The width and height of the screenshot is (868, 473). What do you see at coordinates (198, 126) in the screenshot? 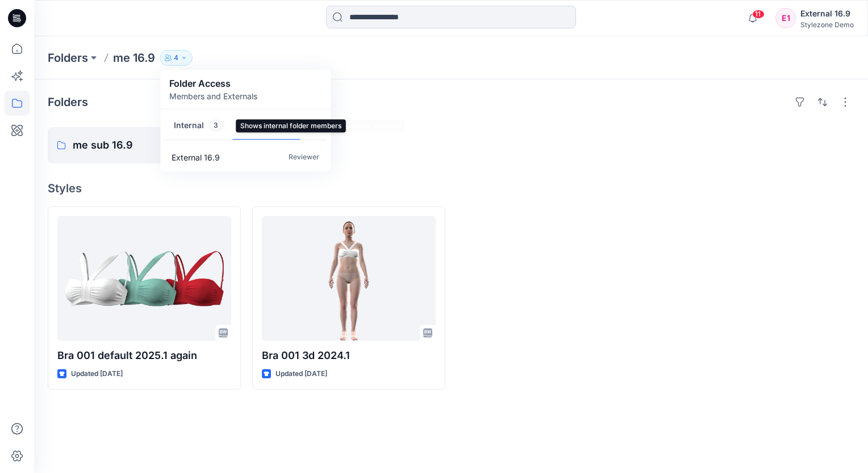
I see `button: Internal` at bounding box center [198, 126].